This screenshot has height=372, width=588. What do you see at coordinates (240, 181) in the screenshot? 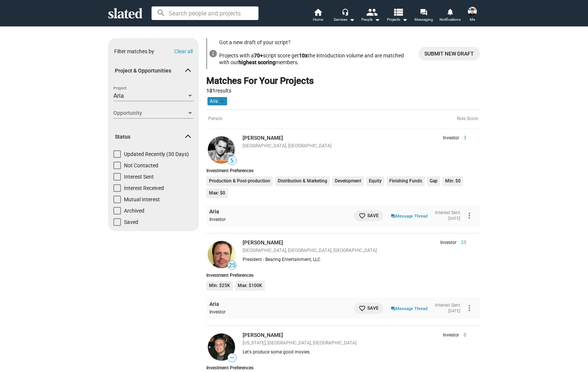
I see `li: Production & Post-production` at bounding box center [240, 181].